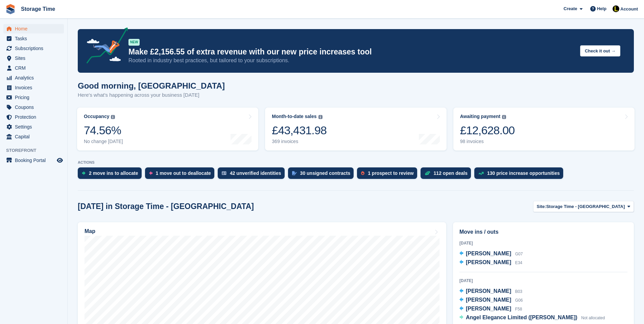 The image size is (644, 324). Describe the element at coordinates (480, 116) in the screenshot. I see `div: Awaiting payment` at that location.